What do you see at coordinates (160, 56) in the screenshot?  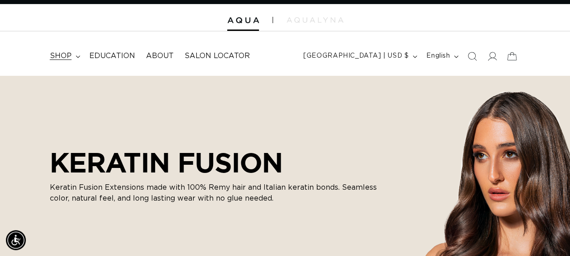 I see `span: About` at bounding box center [160, 56].